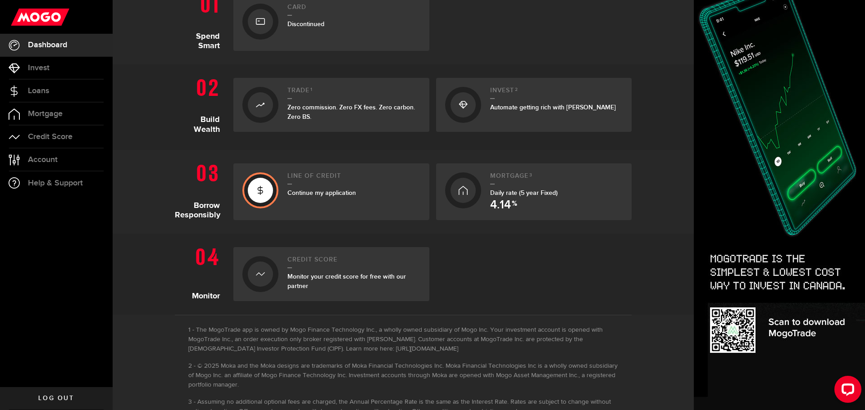 This screenshot has width=865, height=410. Describe the element at coordinates (39, 68) in the screenshot. I see `span: Invest` at that location.